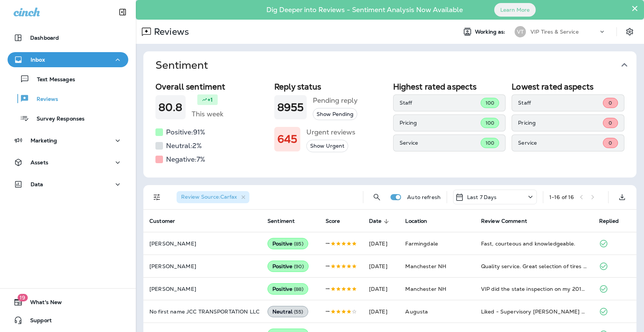 This screenshot has width=644, height=332. What do you see at coordinates (213, 197) in the screenshot?
I see `div: Review Source:Carfax` at bounding box center [213, 197].